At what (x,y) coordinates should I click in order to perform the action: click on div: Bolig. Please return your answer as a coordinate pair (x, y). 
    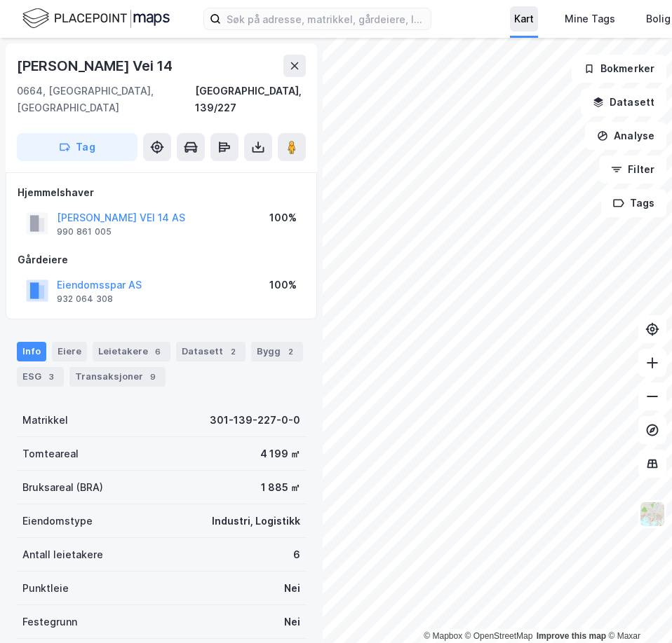
    Looking at the image, I should click on (657, 19).